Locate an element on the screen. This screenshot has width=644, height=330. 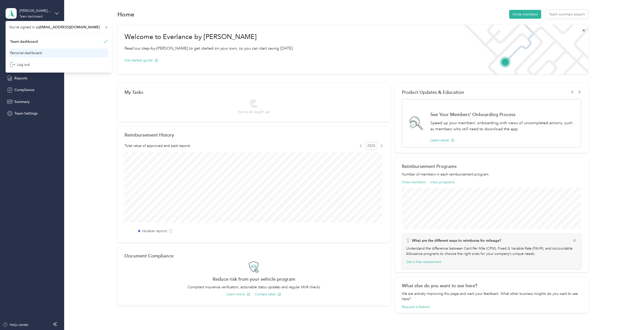
div: We are actively improving this page and want your feedback. What other business insights do you w... is located at coordinates (492, 296).